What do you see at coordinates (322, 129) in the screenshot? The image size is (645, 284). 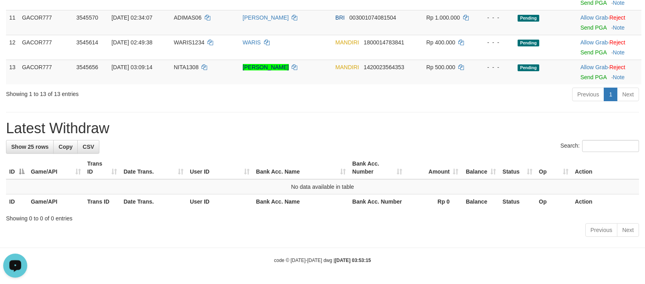 I see `h1: Latest Withdraw` at bounding box center [322, 129].